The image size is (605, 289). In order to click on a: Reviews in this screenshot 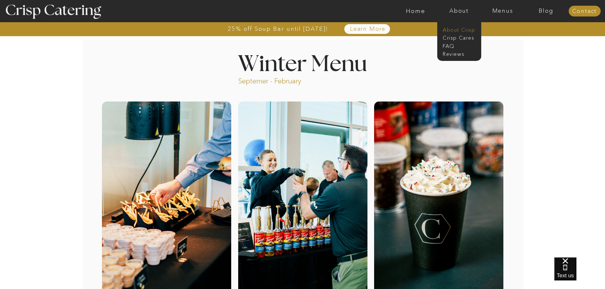, I will do `click(459, 53)`.